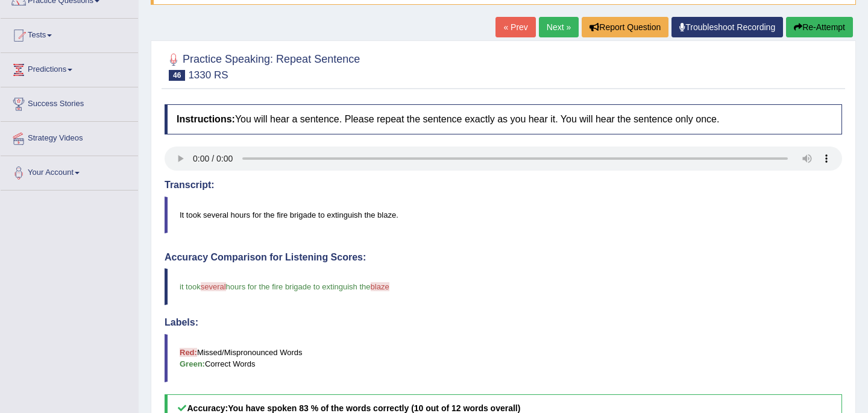 Image resolution: width=868 pixels, height=413 pixels. Describe the element at coordinates (214, 286) in the screenshot. I see `span: several` at that location.